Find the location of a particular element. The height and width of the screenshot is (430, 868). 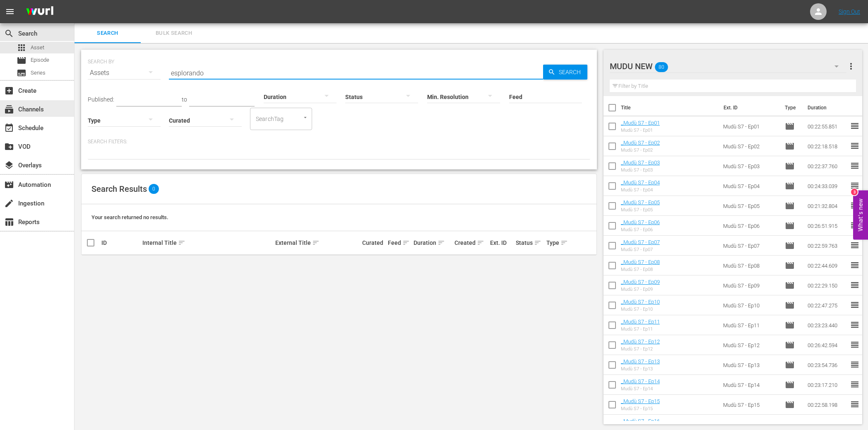

span: Series is located at coordinates (38, 73).